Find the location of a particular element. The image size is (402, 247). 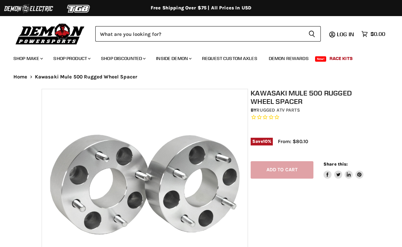

span: New! is located at coordinates (321, 59).